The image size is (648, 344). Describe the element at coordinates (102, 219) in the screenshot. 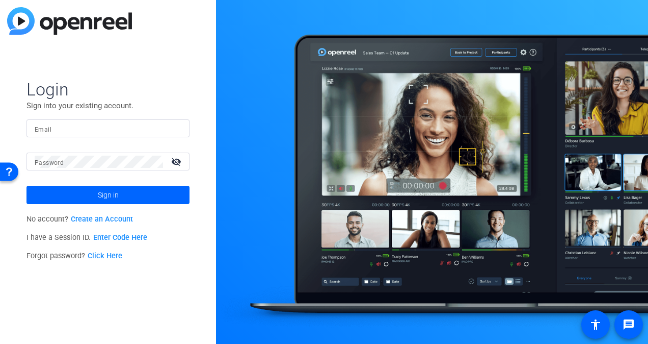

I see `a: Create an Account` at that location.